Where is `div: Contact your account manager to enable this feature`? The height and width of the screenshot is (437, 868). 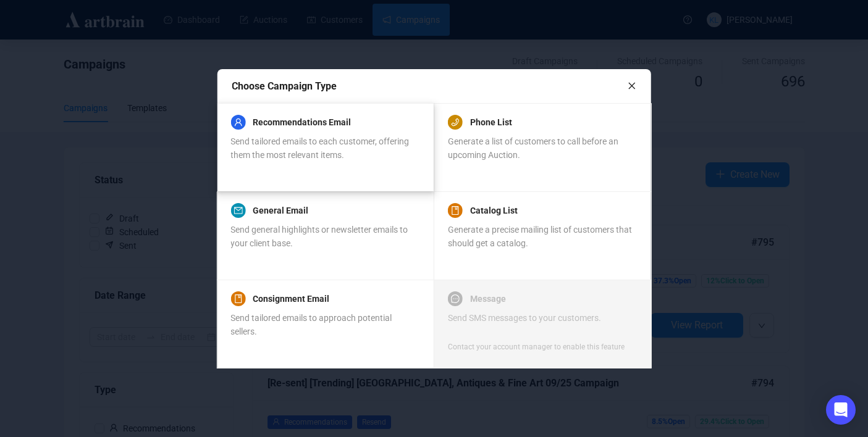
div: Contact your account manager to enable this feature is located at coordinates (536, 347).